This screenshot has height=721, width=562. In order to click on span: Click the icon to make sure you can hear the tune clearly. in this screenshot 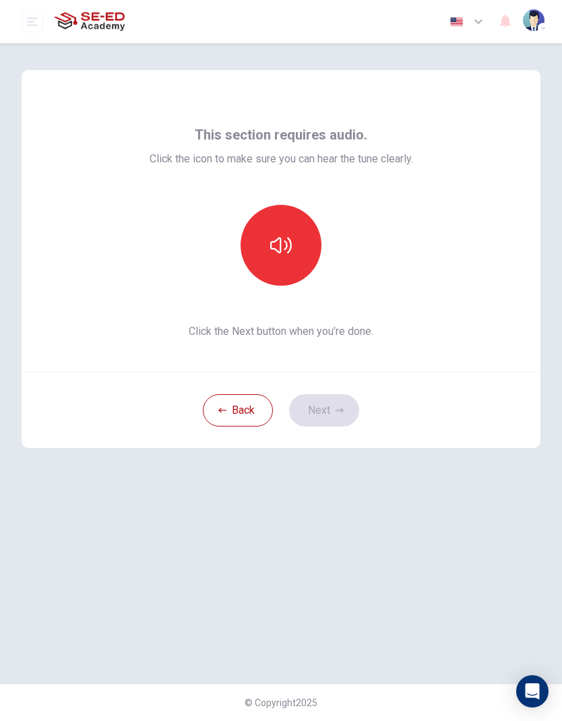, I will do `click(281, 159)`.